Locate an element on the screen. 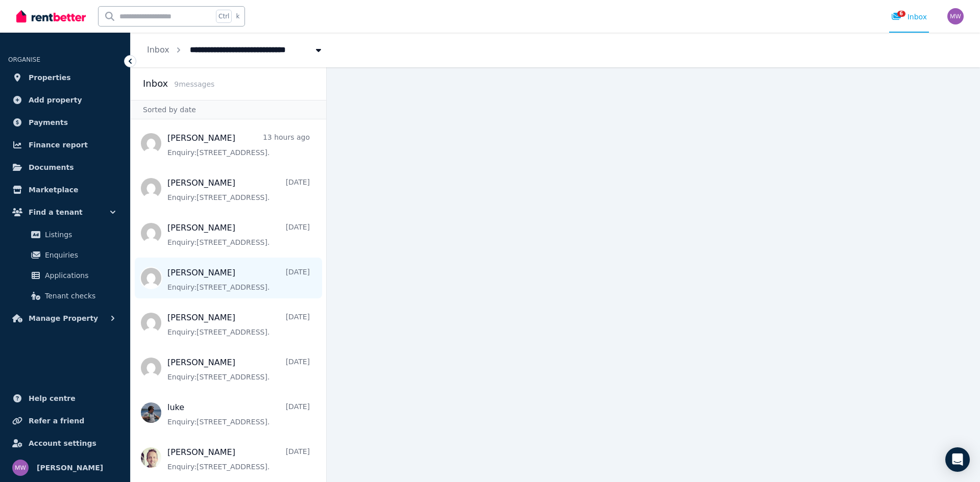 Image resolution: width=980 pixels, height=482 pixels. a: Applications is located at coordinates (65, 276).